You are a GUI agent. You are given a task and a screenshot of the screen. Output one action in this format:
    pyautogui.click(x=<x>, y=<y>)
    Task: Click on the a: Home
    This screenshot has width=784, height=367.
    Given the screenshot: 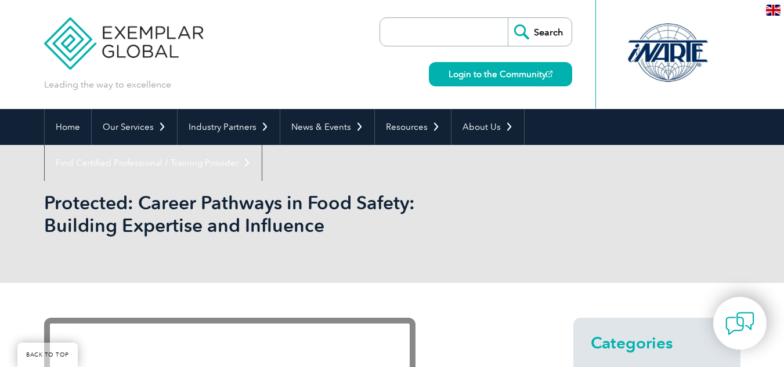 What is the action you would take?
    pyautogui.click(x=68, y=127)
    